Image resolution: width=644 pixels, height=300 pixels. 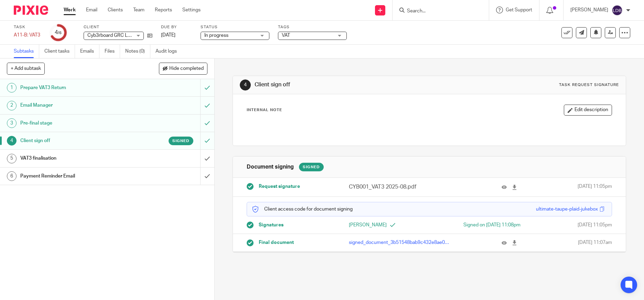 I want to click on p: Client access code for document signing, so click(x=303, y=209).